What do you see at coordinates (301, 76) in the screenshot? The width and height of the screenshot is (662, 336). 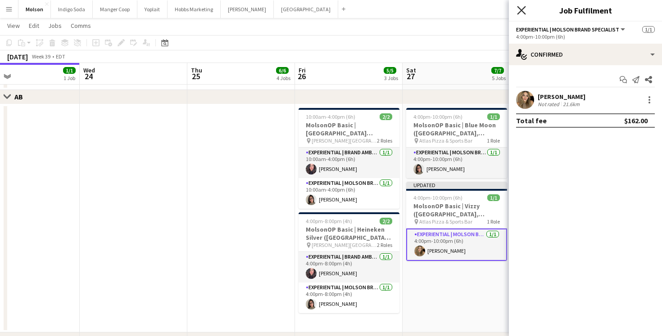 I see `span: 26` at bounding box center [301, 76].